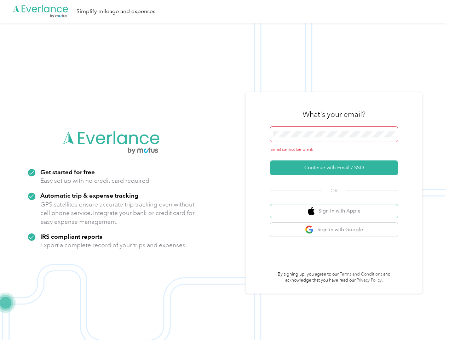 This screenshot has height=340, width=449. I want to click on button: apple logoSign in with Apple, so click(334, 211).